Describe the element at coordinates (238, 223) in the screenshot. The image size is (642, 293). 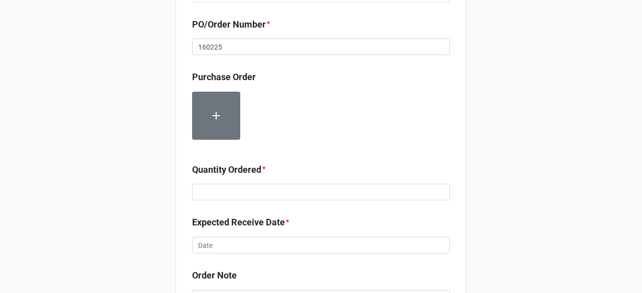
I see `label: Expected Receive Date` at that location.